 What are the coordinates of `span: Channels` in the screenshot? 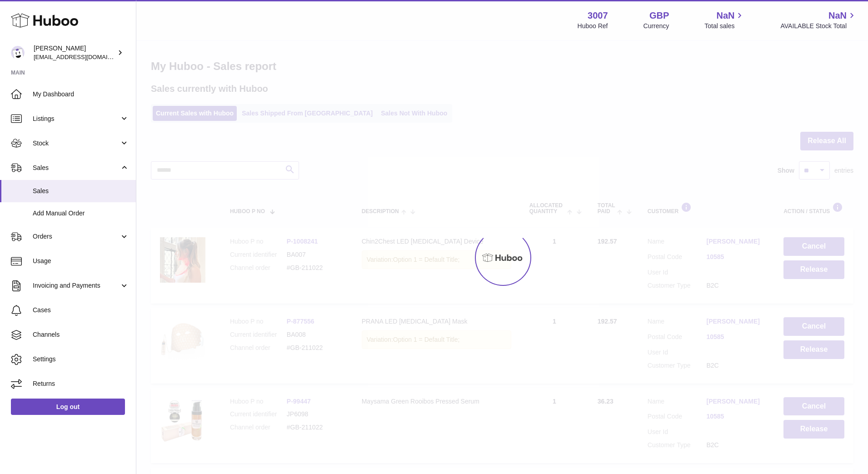 It's located at (81, 334).